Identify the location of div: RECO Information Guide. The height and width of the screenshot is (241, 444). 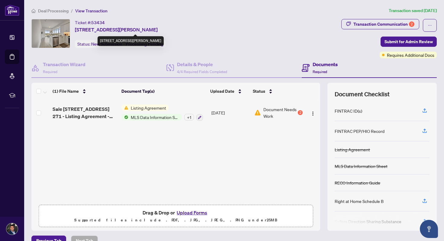
(357, 183).